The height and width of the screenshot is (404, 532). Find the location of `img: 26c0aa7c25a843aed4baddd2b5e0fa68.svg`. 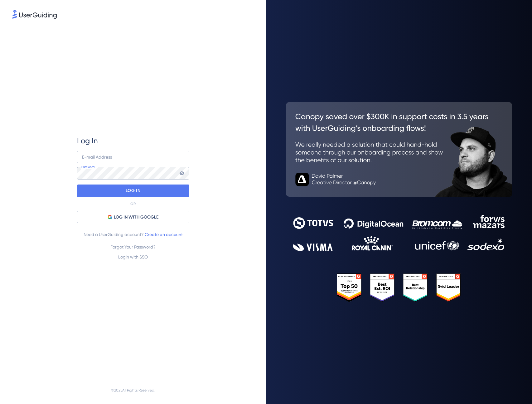

img: 26c0aa7c25a843aed4baddd2b5e0fa68.svg is located at coordinates (399, 149).